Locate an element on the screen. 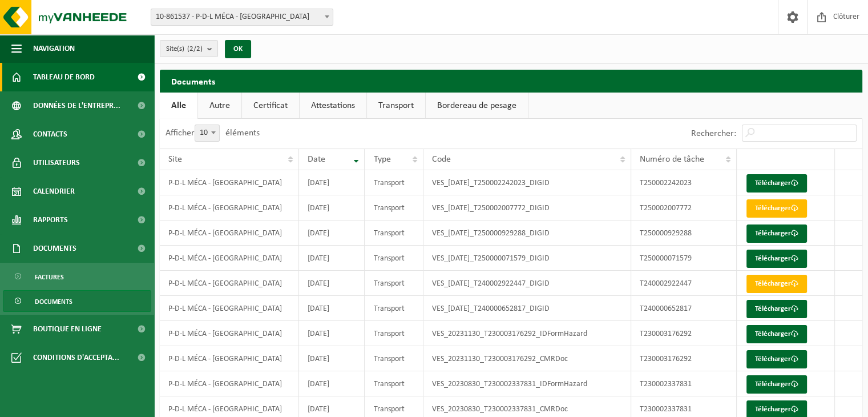 The height and width of the screenshot is (417, 868). label: Afficher éléments is located at coordinates (212, 133).